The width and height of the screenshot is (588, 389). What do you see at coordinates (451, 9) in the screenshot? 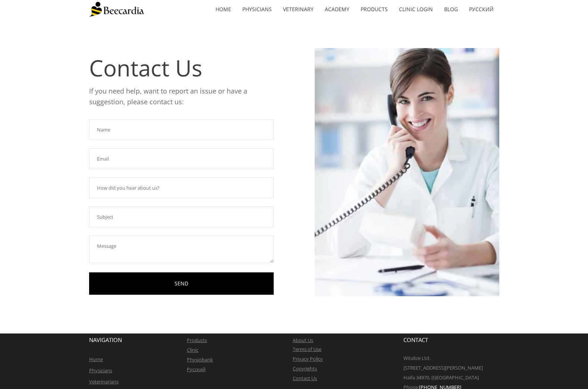
I see `a: Blog` at bounding box center [451, 9].